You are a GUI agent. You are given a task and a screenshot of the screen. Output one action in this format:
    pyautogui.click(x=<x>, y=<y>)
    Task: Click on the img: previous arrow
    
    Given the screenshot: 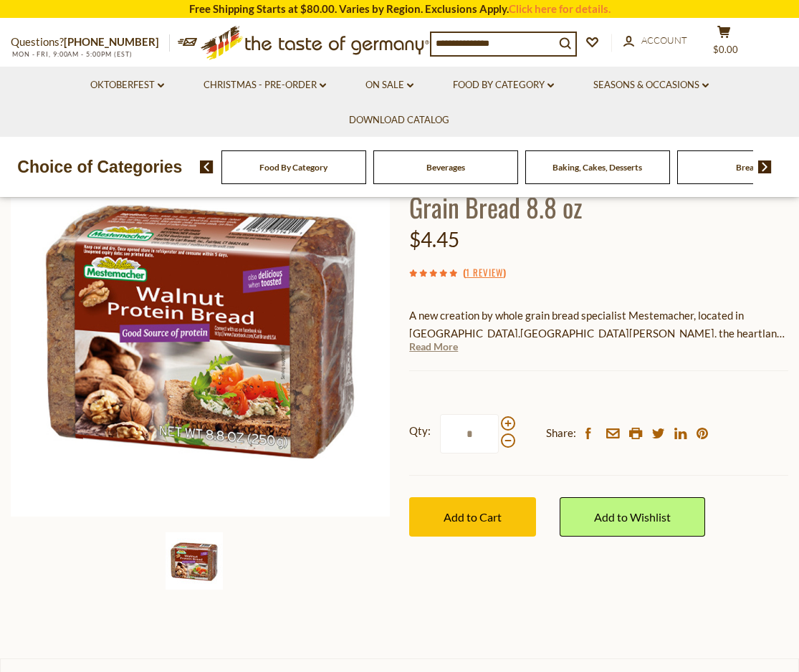 What is the action you would take?
    pyautogui.click(x=206, y=167)
    